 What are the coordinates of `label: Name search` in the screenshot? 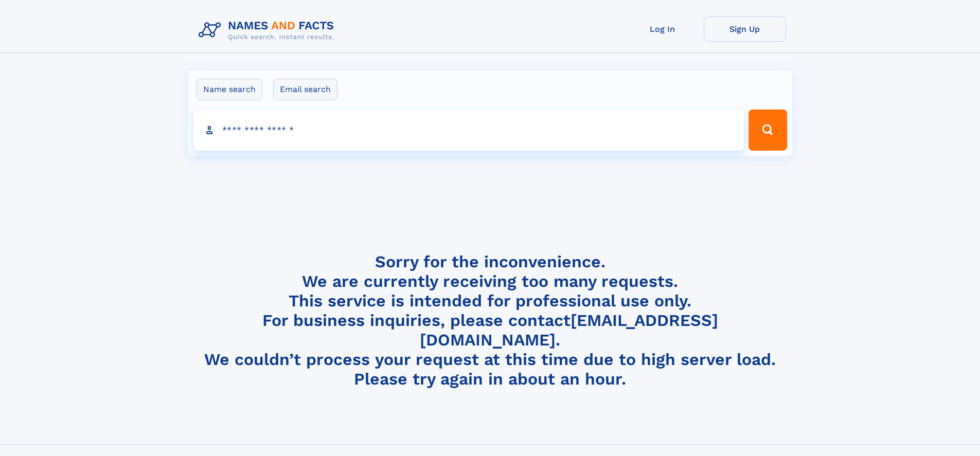 It's located at (230, 90).